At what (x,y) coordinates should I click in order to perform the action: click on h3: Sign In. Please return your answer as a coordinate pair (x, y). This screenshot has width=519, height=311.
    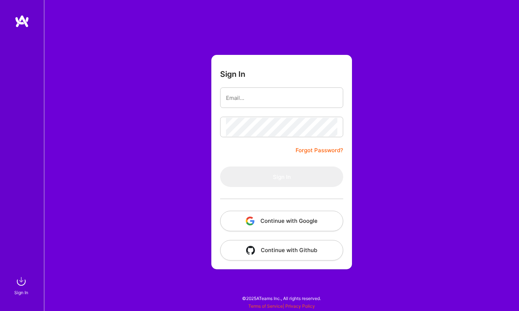
    Looking at the image, I should click on (233, 74).